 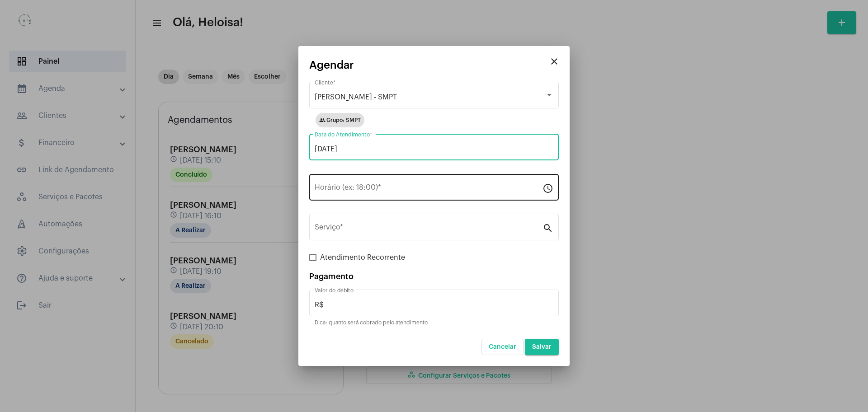 I want to click on span: Salvar, so click(x=542, y=347).